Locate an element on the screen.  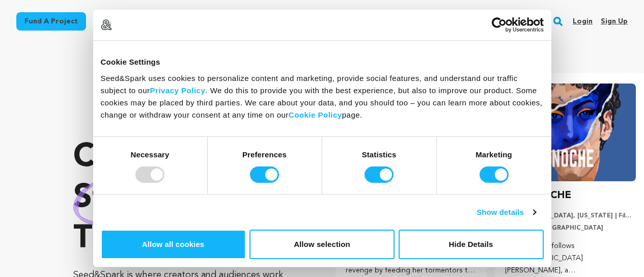
a: Start a project is located at coordinates (128, 21).